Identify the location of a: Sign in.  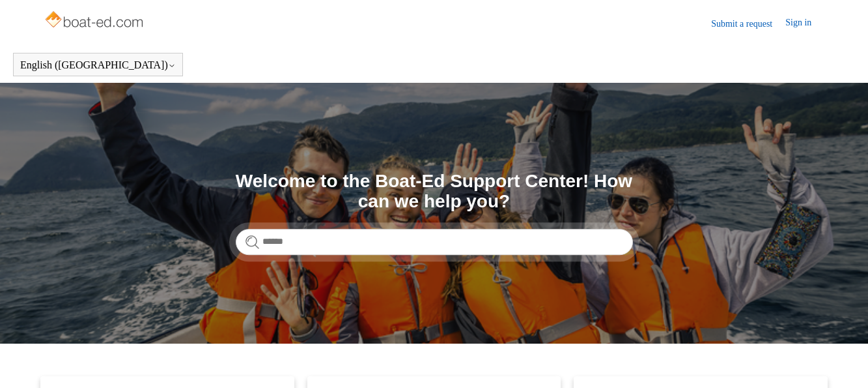
(805, 23).